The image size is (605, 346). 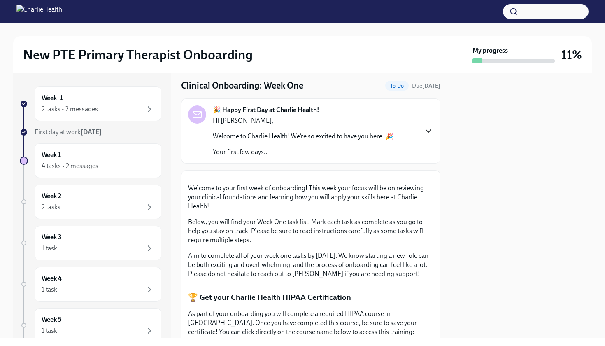 What do you see at coordinates (91, 284) in the screenshot?
I see `a: Week 41 task` at bounding box center [91, 284].